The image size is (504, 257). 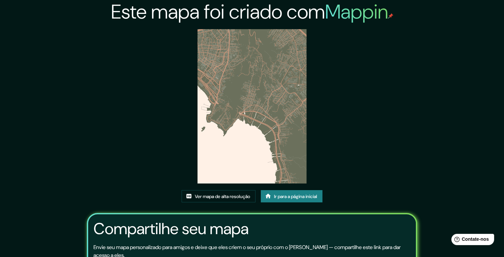 I want to click on font: Contate-nos, so click(x=30, y=8).